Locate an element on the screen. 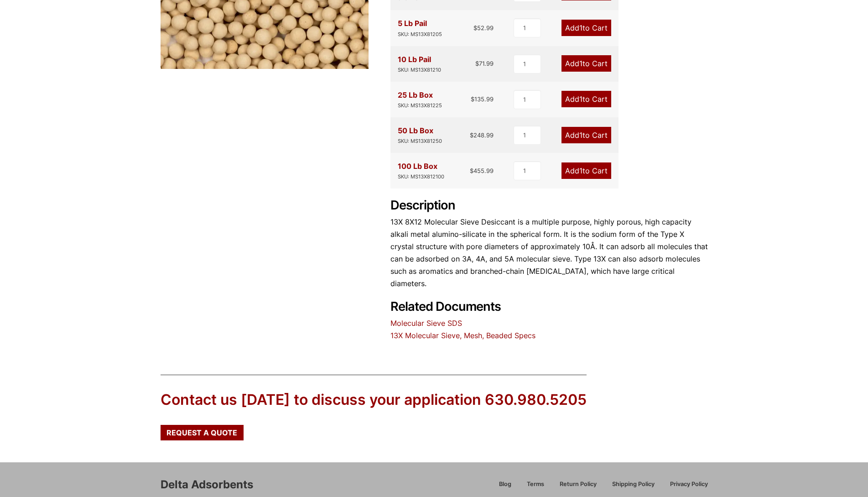 The image size is (868, 497). div: 25 Lb Box is located at coordinates (420, 100).